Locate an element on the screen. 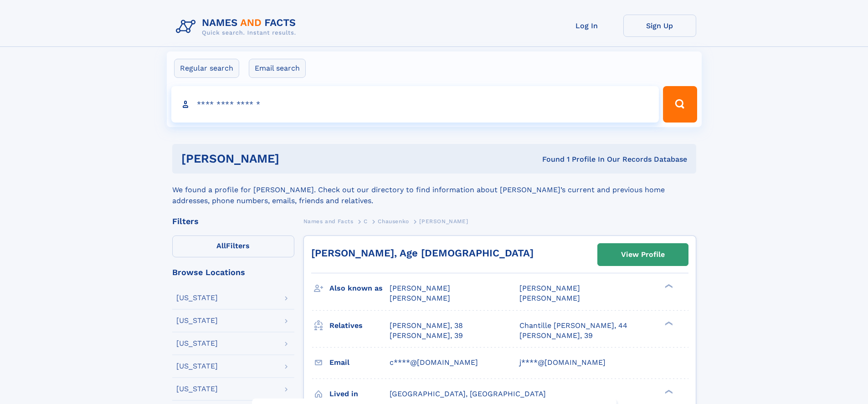 The image size is (868, 404). span: C is located at coordinates (365, 221).